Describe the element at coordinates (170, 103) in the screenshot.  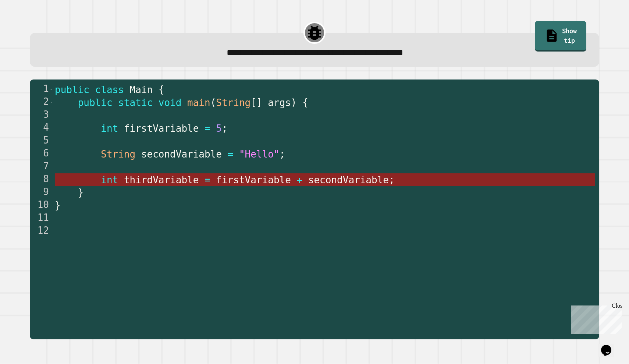
I see `span: void` at that location.